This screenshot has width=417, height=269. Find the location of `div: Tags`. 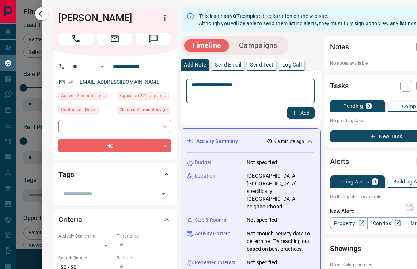

div: Tags is located at coordinates (115, 174).